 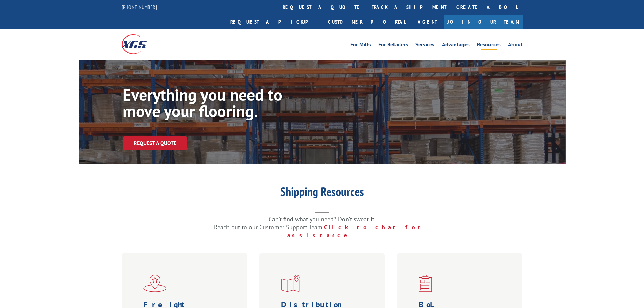 I want to click on a: Advantages, so click(x=456, y=45).